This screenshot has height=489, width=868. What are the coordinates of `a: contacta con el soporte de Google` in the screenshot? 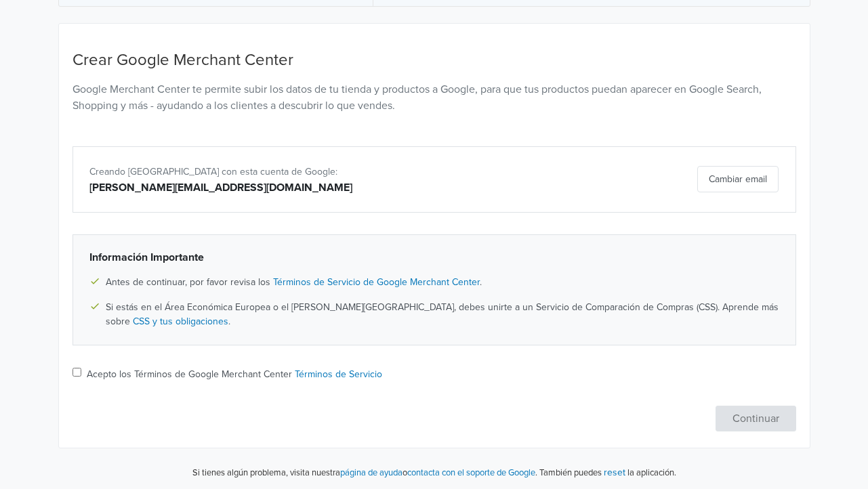 It's located at (471, 473).